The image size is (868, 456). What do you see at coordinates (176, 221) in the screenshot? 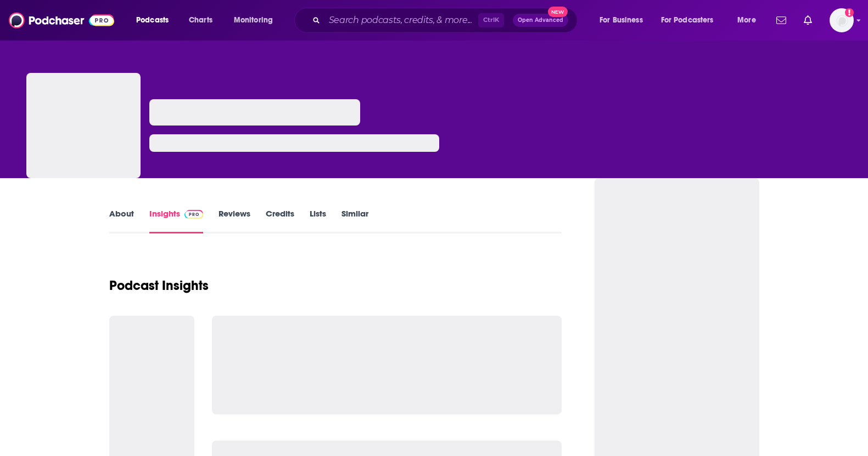
I see `a: InsightsPodchaser Pro` at bounding box center [176, 221].